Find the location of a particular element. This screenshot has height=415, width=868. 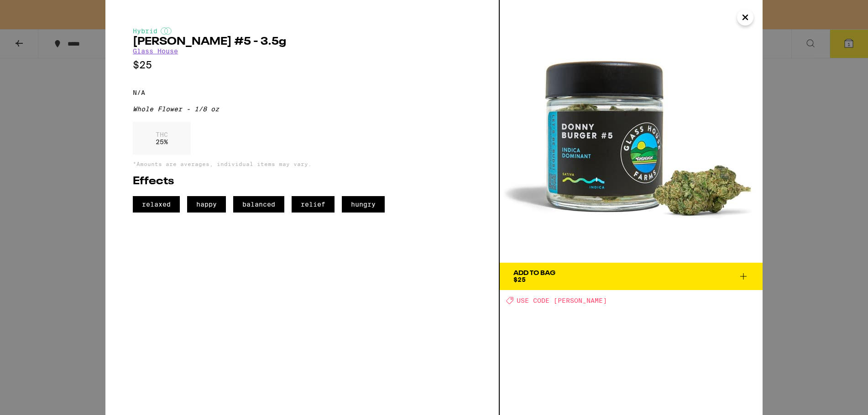

button: Add To Bag$25 is located at coordinates (631, 276).